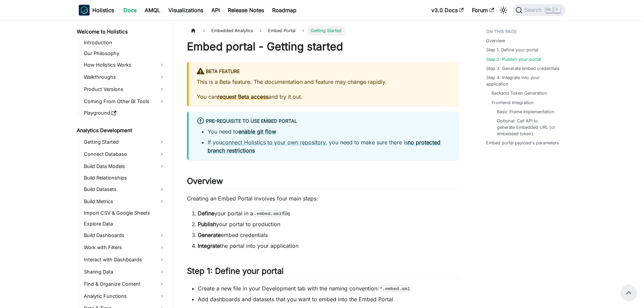  Describe the element at coordinates (246, 10) in the screenshot. I see `a: Release Notes` at that location.